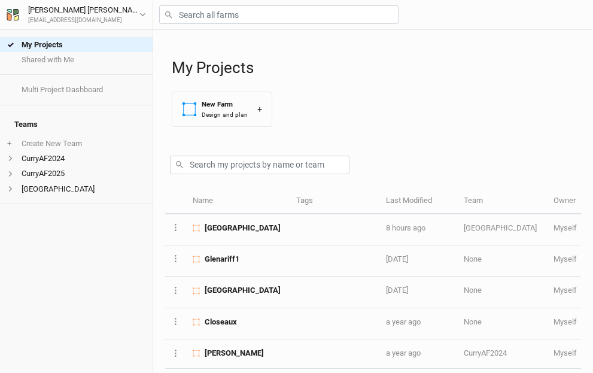  What do you see at coordinates (418, 201) in the screenshot?
I see `th: Last Modified` at bounding box center [418, 201].